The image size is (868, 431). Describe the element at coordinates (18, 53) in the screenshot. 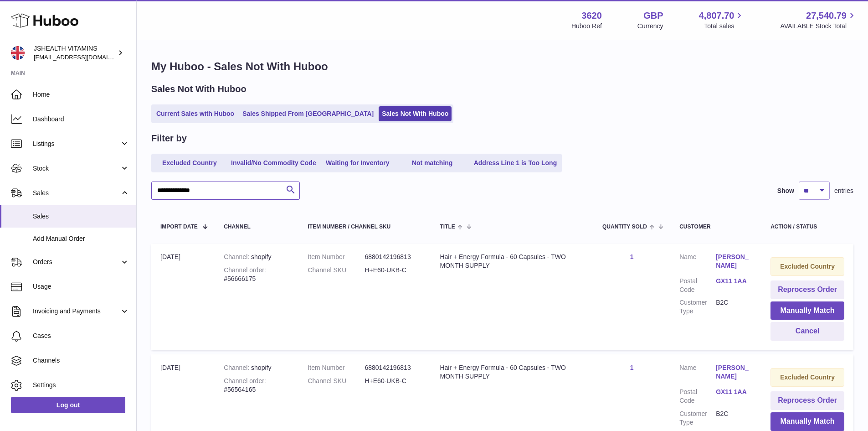

I see `img: internalAdmin-3620@internal.huboo.com` at that location.